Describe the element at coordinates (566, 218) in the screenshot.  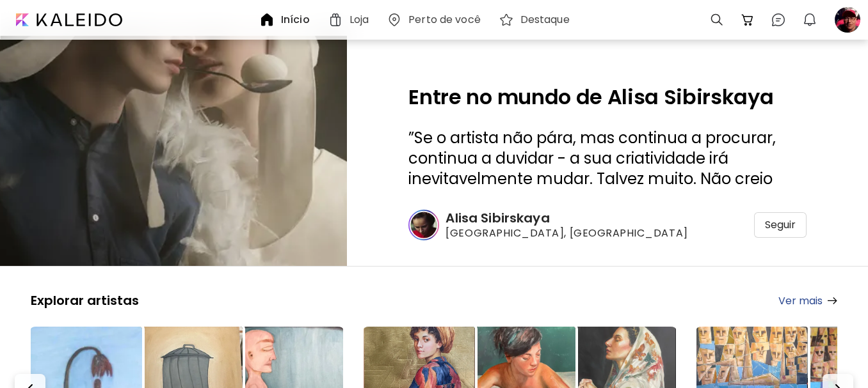
I see `h6: Alisa Sibirskaya` at that location.